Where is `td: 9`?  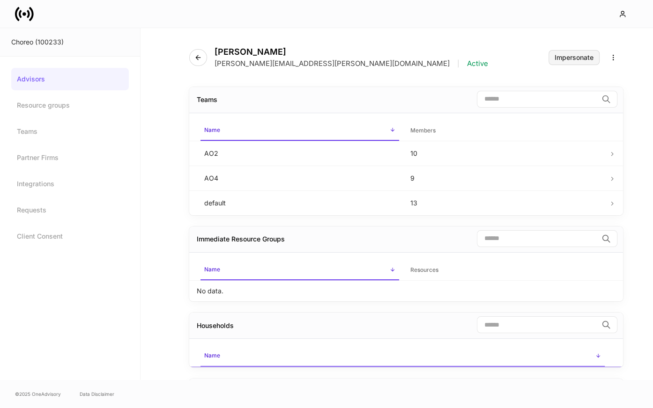 td: 9 is located at coordinates (506, 178).